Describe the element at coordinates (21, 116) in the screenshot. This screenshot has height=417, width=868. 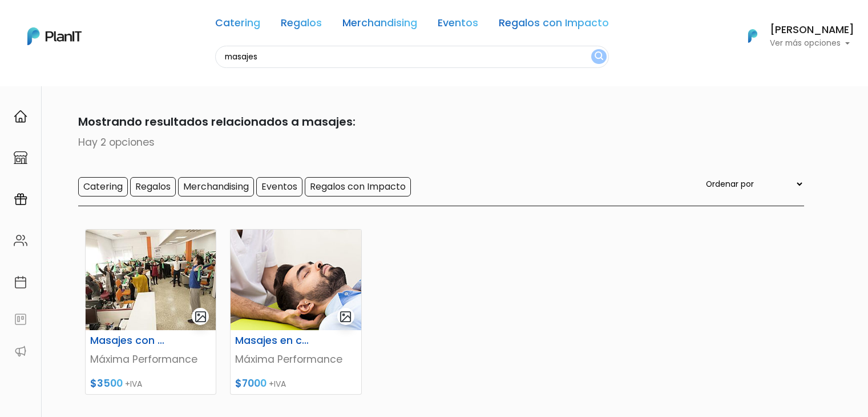
I see `img: home-e721727adea9d79c4d83392d1f703f7f8bce08238fde08b1acbfd93340b81755.svg` at that location.